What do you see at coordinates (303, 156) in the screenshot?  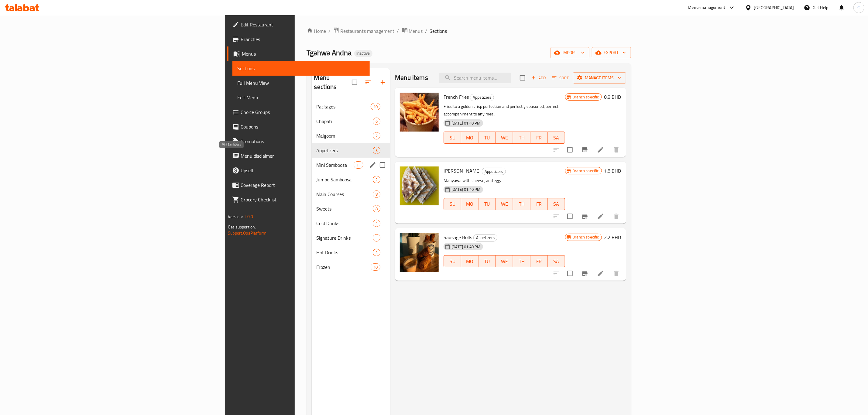 I see `span: Menu disclaimer` at bounding box center [303, 156].